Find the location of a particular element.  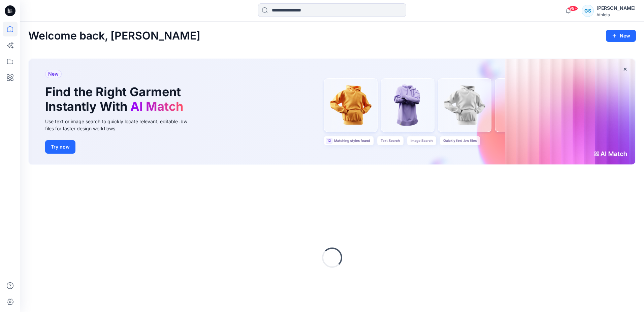

a: Try now is located at coordinates (60, 147).